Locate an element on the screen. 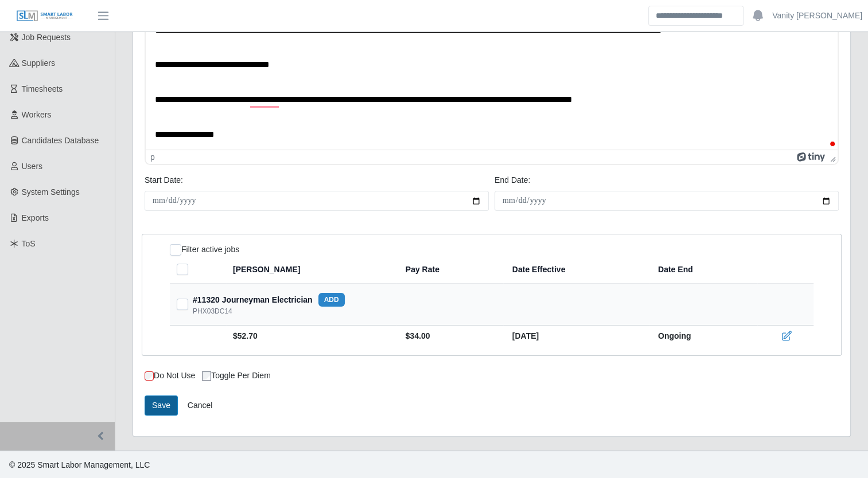 This screenshot has height=478, width=868. div: PHX03DC14 is located at coordinates (212, 311).